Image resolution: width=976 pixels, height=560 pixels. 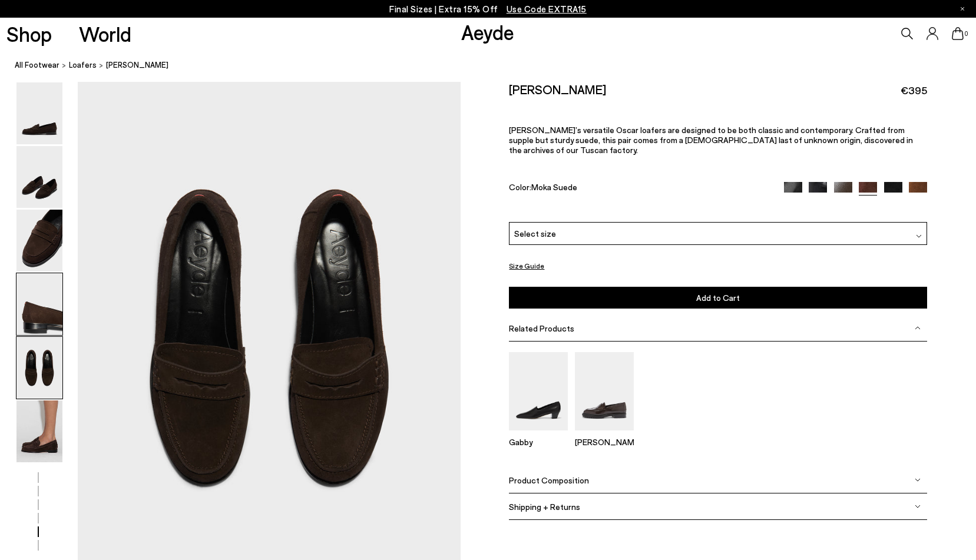 What do you see at coordinates (914, 90) in the screenshot?
I see `span: €395` at bounding box center [914, 90].